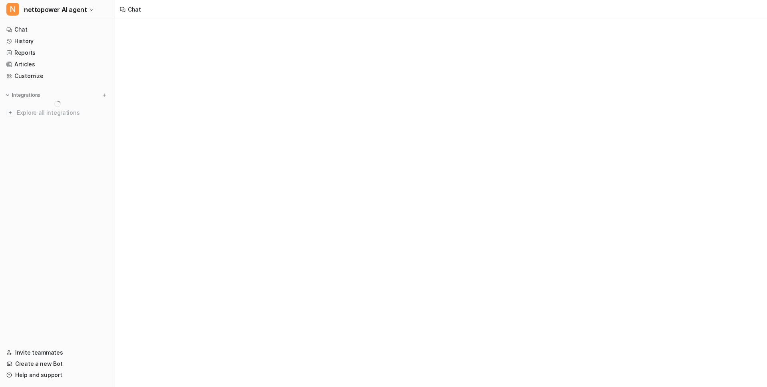 Image resolution: width=767 pixels, height=387 pixels. I want to click on p: Integrations, so click(26, 95).